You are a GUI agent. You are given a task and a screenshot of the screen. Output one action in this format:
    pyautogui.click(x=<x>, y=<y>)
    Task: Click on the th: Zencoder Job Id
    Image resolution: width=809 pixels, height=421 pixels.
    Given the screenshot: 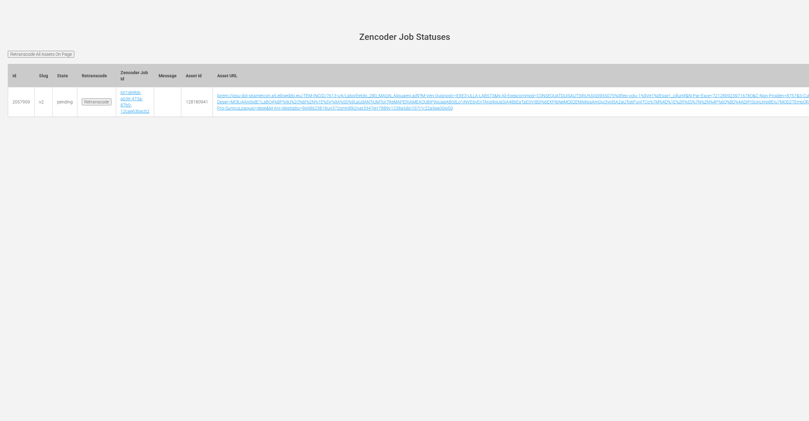 What is the action you would take?
    pyautogui.click(x=135, y=76)
    